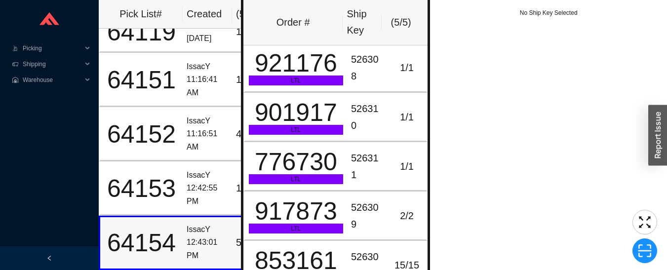 The width and height of the screenshot is (667, 270). Describe the element at coordinates (141, 32) in the screenshot. I see `div: 64119` at that location.